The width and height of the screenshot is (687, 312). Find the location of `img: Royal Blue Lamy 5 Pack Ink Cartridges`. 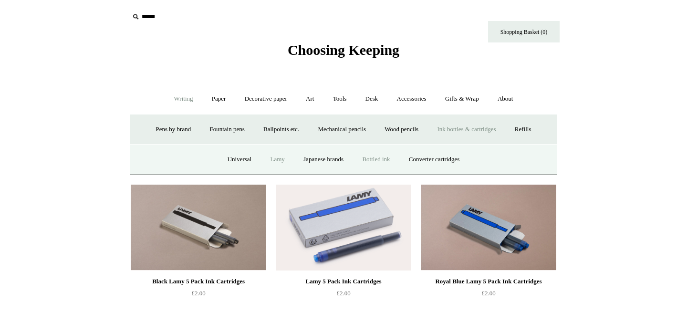

img: Royal Blue Lamy 5 Pack Ink Cartridges is located at coordinates (488, 227).